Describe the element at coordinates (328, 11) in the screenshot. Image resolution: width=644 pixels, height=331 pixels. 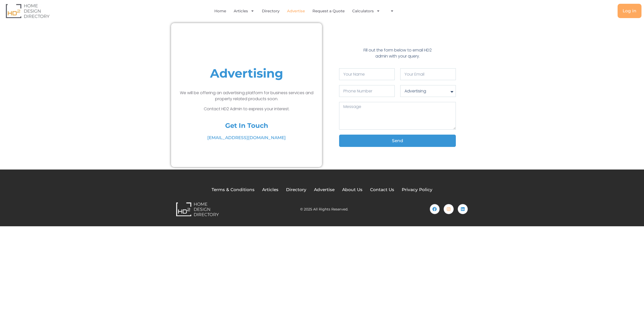
I see `a: Request a Quote` at that location.